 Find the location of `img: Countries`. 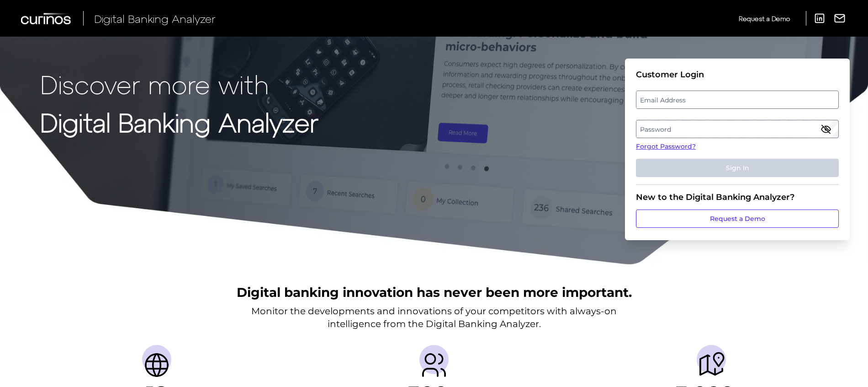

img: Countries is located at coordinates (157, 365).